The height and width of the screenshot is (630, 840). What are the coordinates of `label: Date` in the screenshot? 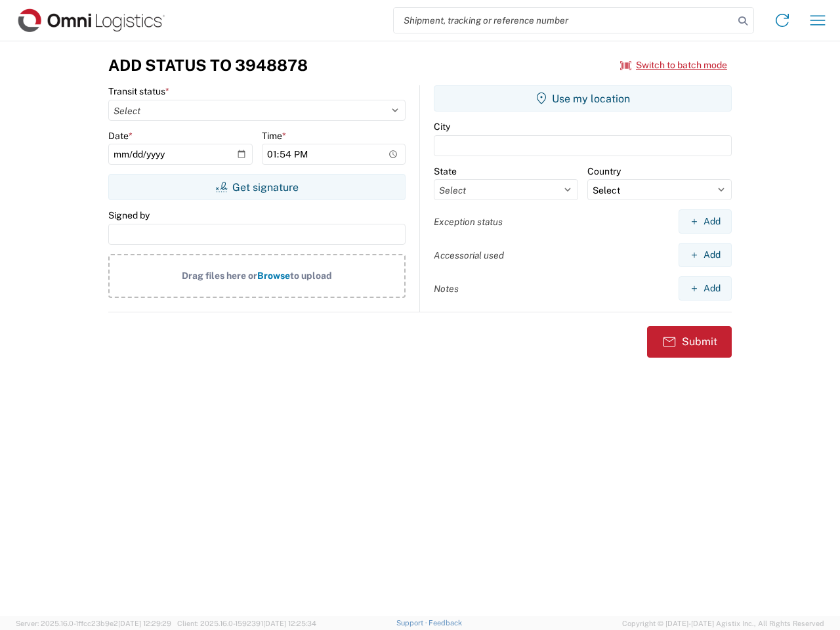 It's located at (120, 136).